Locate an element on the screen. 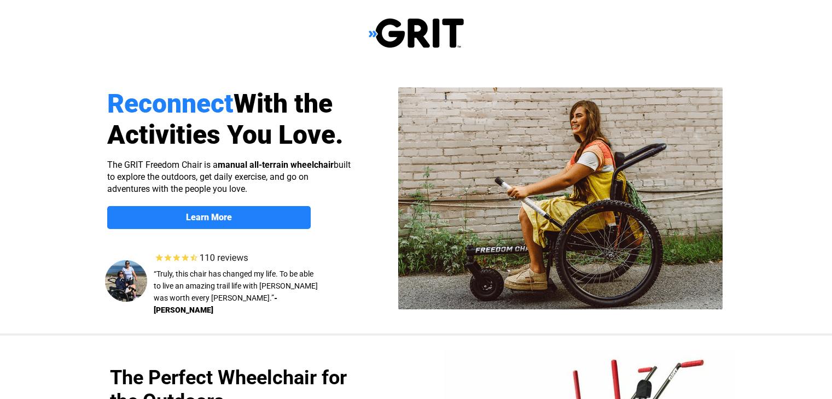 The image size is (832, 399). span: Reconnect is located at coordinates (170, 103).